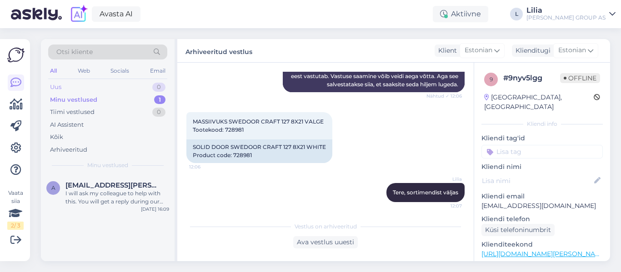  I want to click on div: Küsi telefoninumbrit, so click(517, 230).